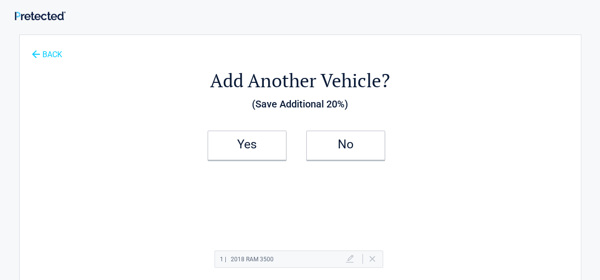 The image size is (600, 280). I want to click on h2: No, so click(346, 144).